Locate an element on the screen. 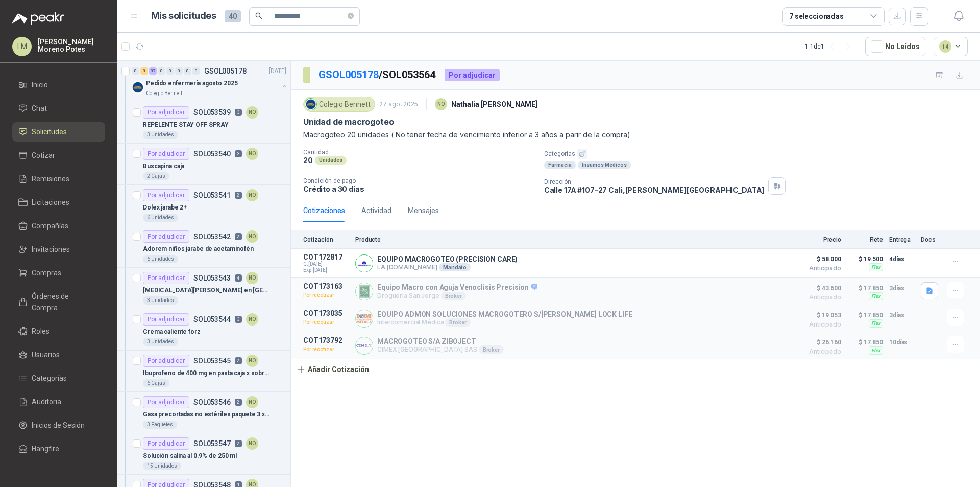 Image resolution: width=980 pixels, height=487 pixels. p: Equipo Macro con Aguja Venoclisis Precision is located at coordinates (457, 287).